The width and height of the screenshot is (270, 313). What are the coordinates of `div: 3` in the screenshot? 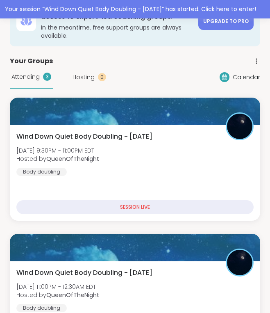 It's located at (47, 77).